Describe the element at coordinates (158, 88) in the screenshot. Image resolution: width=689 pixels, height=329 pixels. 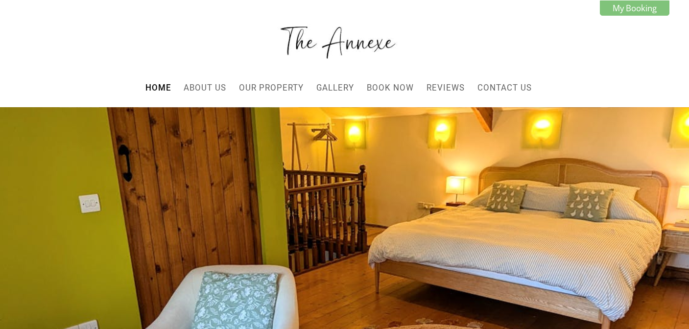
I see `a: Home` at that location.